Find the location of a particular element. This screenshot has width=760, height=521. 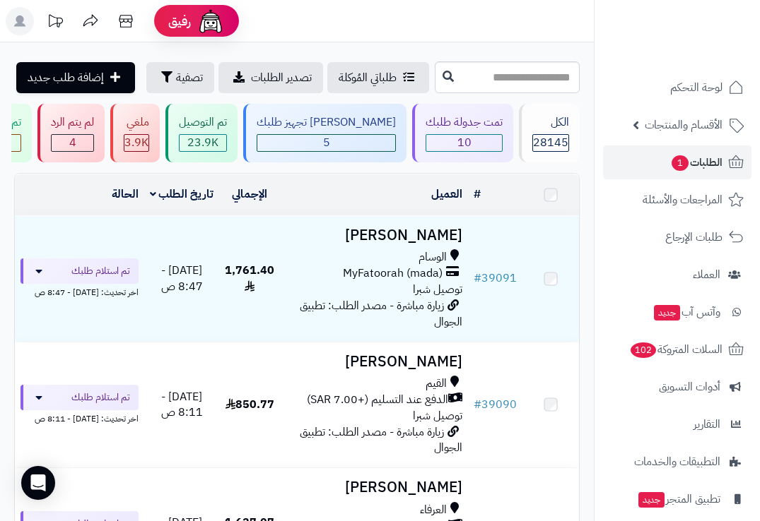

span: 28145 is located at coordinates (550, 143).